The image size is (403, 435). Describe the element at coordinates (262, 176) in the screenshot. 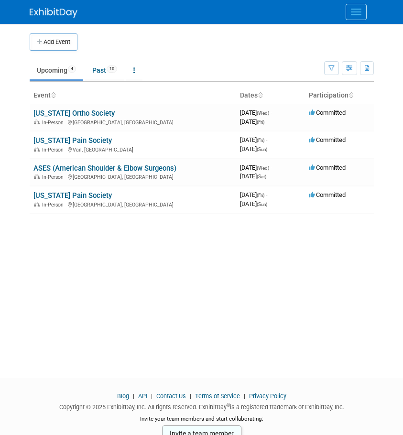

I see `span: (Sat)` at that location.